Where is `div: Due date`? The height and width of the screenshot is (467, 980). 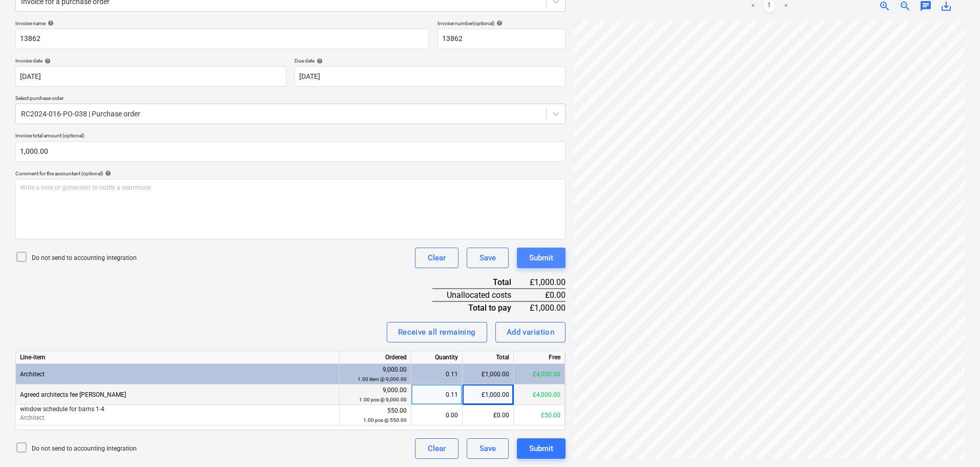
div: Due date is located at coordinates (429, 61).